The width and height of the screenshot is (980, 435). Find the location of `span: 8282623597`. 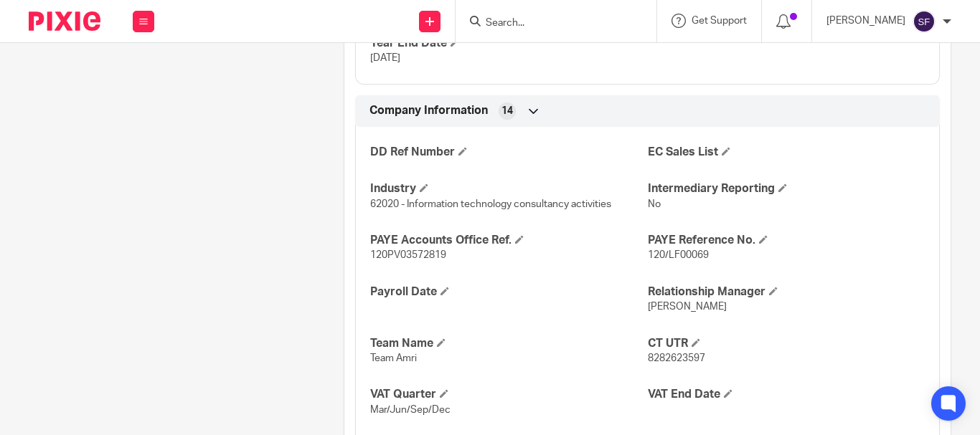

span: 8282623597 is located at coordinates (676, 358).